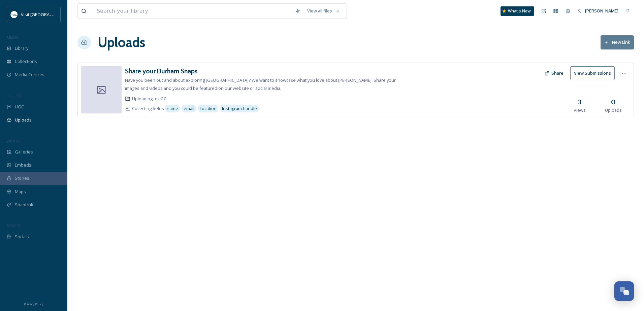 This screenshot has height=311, width=644. I want to click on div: View all files, so click(323, 11).